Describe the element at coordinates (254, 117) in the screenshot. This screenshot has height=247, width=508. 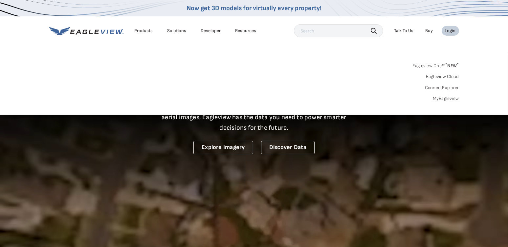
I see `p: A new era starts here. Built on more than 3.5 billion high-resolution aerial images, Eagleview ha...` at that location.